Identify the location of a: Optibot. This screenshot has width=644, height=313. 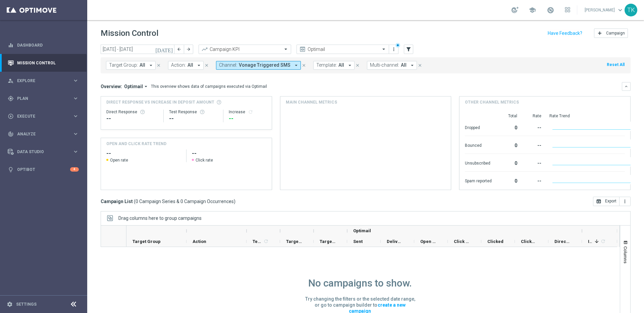
(44, 169).